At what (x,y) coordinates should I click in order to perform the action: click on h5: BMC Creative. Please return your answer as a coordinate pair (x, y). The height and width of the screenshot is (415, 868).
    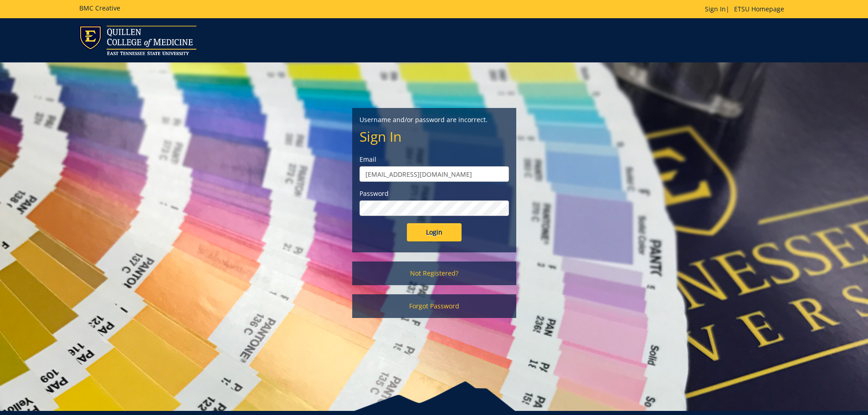
    Looking at the image, I should click on (100, 8).